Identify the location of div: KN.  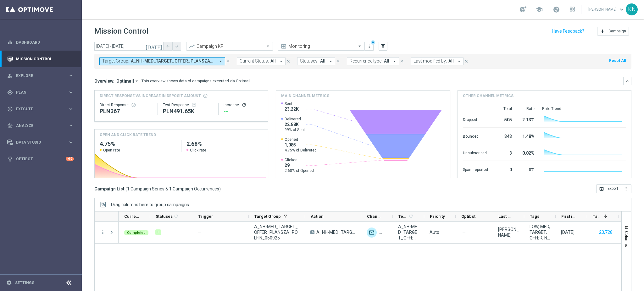
(632, 9).